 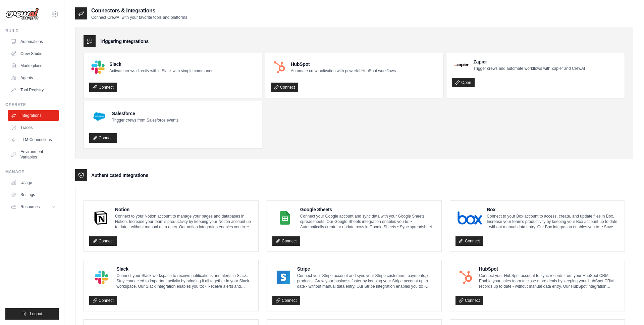 I want to click on a: Settings, so click(x=33, y=195).